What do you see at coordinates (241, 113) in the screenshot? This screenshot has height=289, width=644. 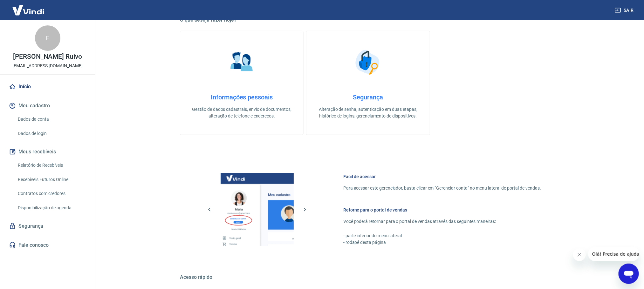 I see `p: Gestão de dados cadastrais, envio de documentos, alteração de telefone e endereços.` at bounding box center [241, 113].